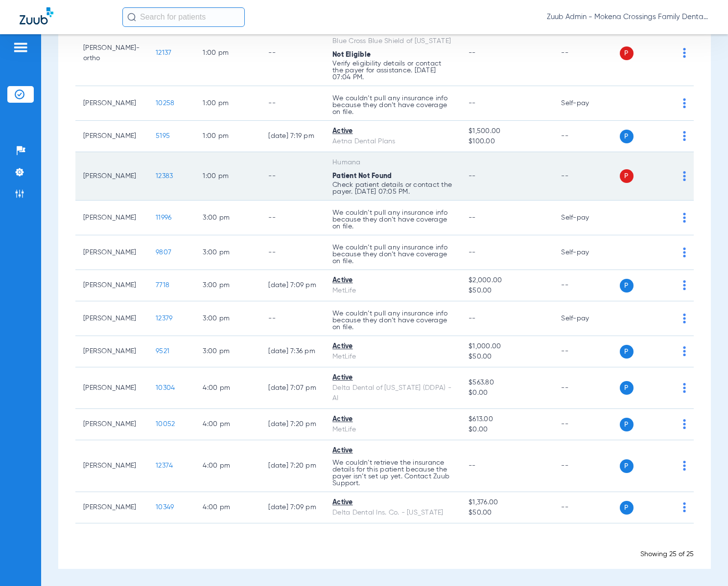 This screenshot has height=586, width=728. I want to click on div: Aetna Dental Plans, so click(392, 142).